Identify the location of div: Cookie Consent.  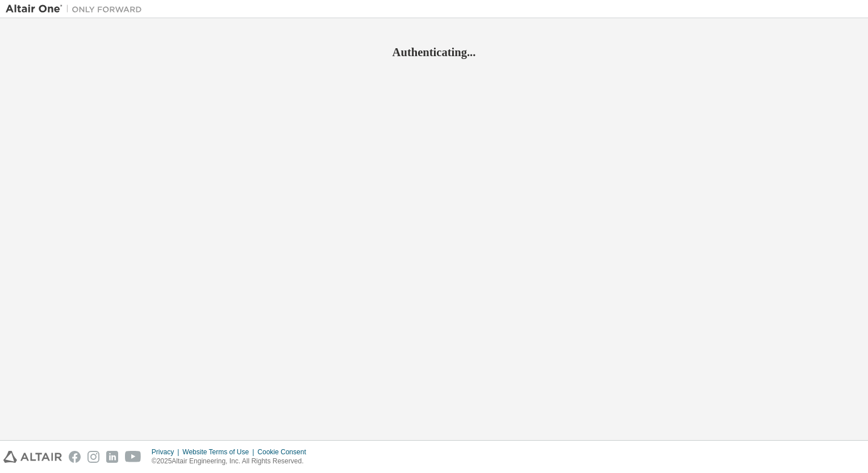
(285, 452).